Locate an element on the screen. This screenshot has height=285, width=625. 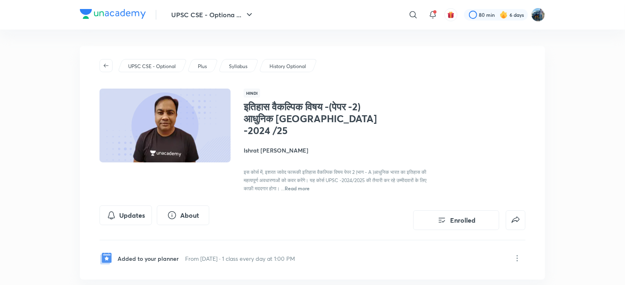
p: Added to your planner is located at coordinates (148, 258).